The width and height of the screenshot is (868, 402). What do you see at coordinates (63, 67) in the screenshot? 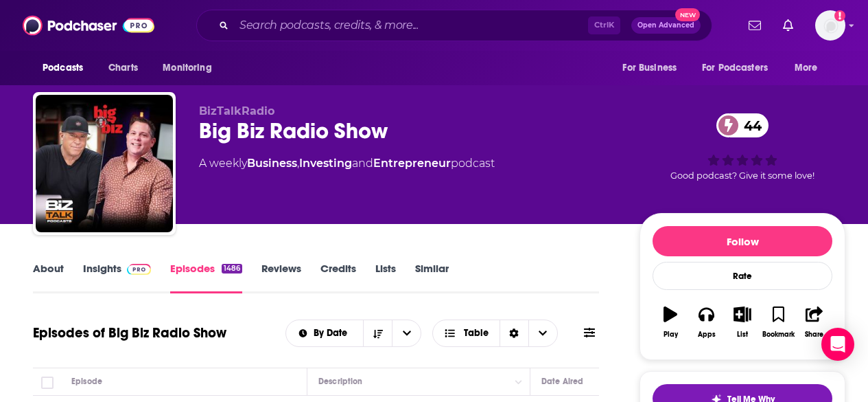
I see `span: Podcasts` at bounding box center [63, 67].